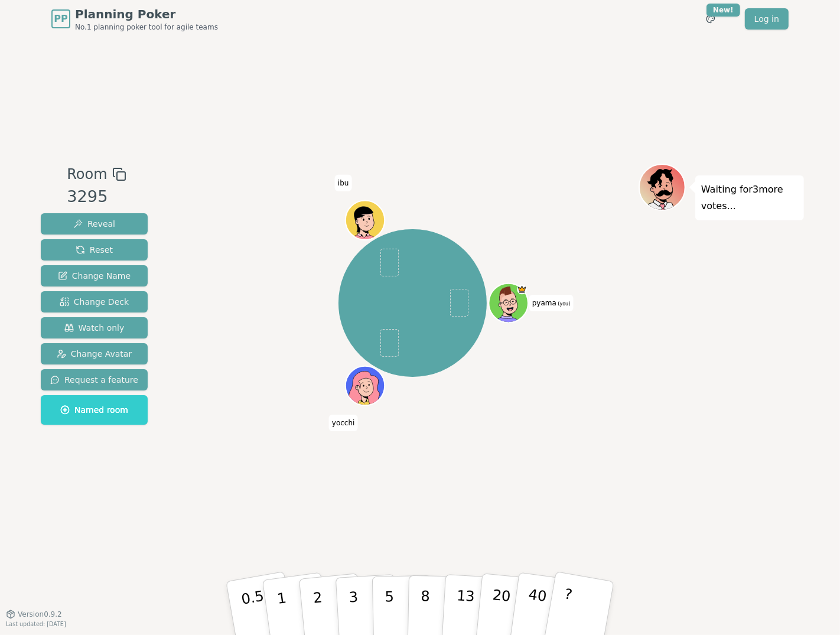  Describe the element at coordinates (563, 303) in the screenshot. I see `span: (you)` at that location.